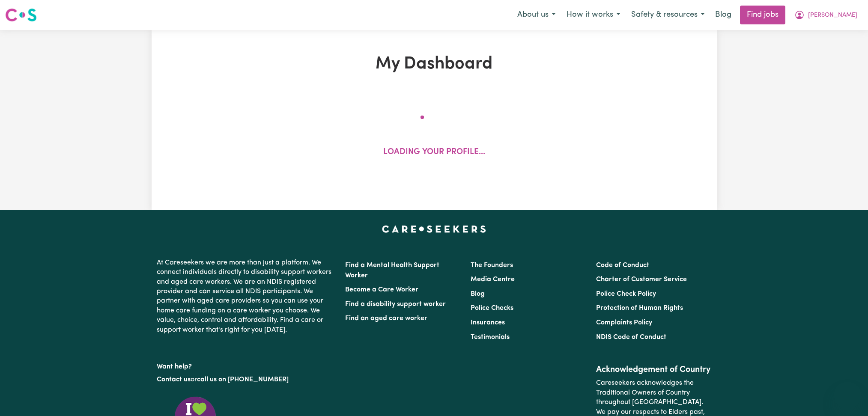  Describe the element at coordinates (434, 230) in the screenshot. I see `a: Careseekers home page` at that location.